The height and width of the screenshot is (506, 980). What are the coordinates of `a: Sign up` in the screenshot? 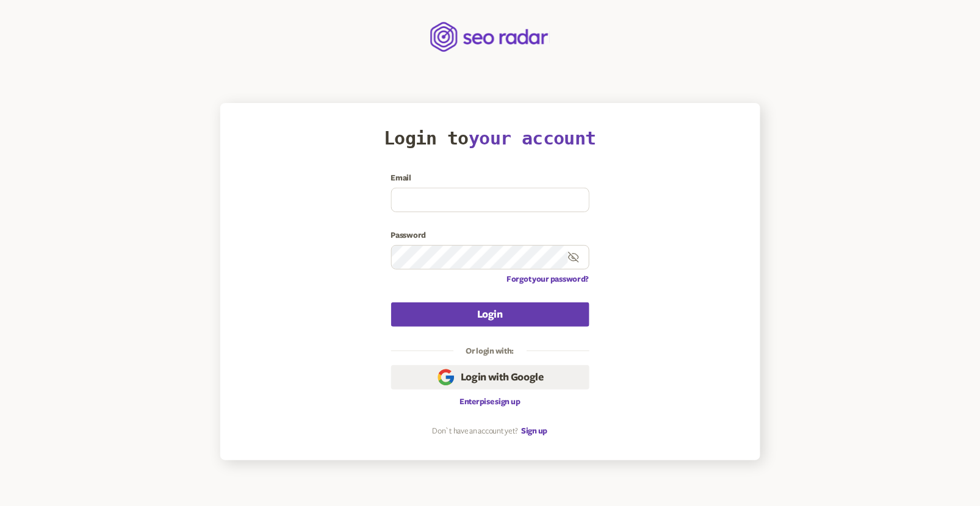 It's located at (534, 431).